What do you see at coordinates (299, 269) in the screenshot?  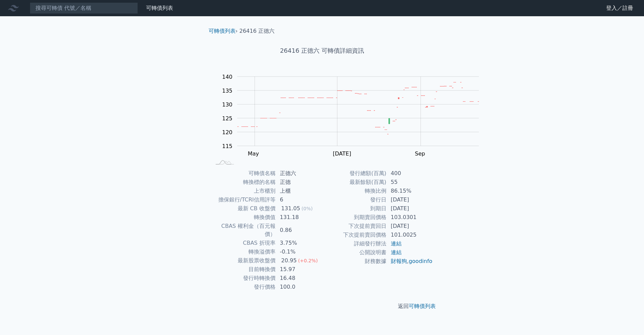 I see `td: 15.97` at bounding box center [299, 269].